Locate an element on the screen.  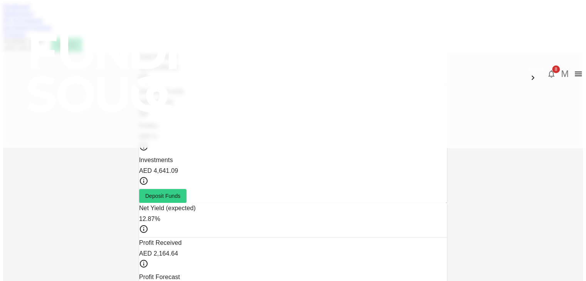
div: 12.87% is located at coordinates (293, 219).